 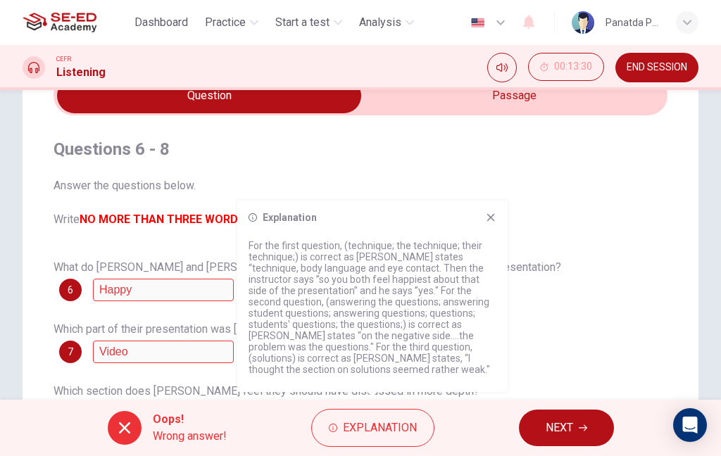 What do you see at coordinates (566, 68) in the screenshot?
I see `div: Hide` at bounding box center [566, 68].